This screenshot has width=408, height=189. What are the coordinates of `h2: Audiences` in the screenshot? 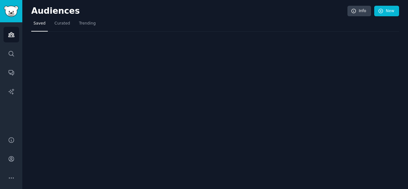 It's located at (189, 11).